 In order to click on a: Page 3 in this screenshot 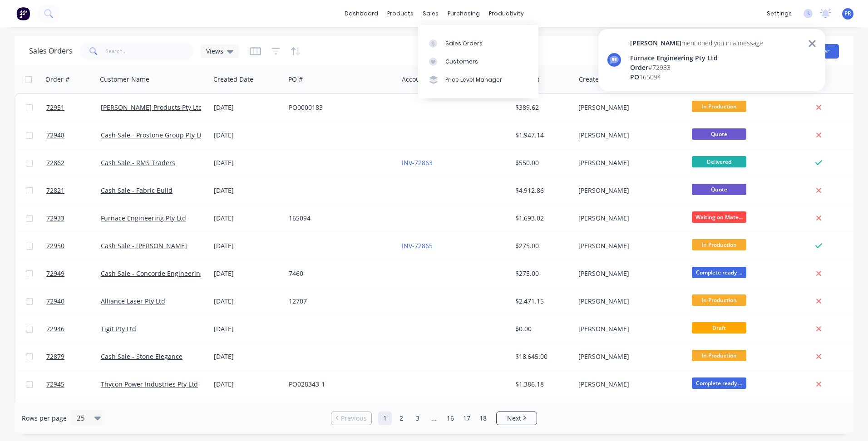, I will do `click(418, 418)`.